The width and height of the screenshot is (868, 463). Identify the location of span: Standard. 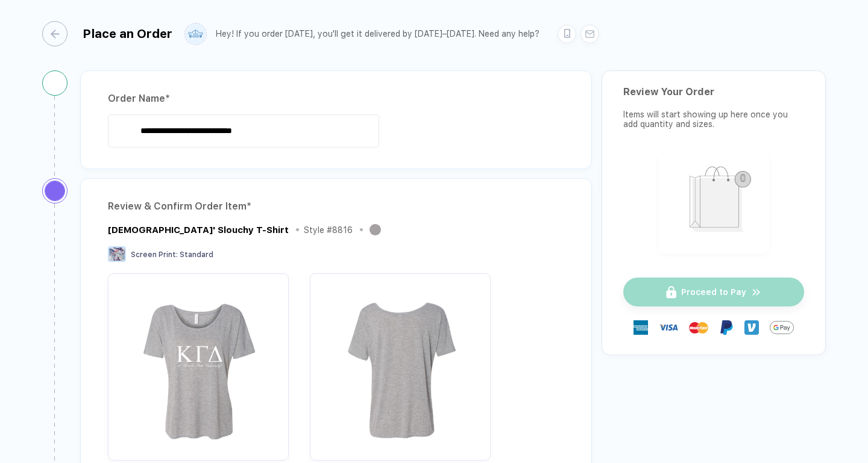
(196, 255).